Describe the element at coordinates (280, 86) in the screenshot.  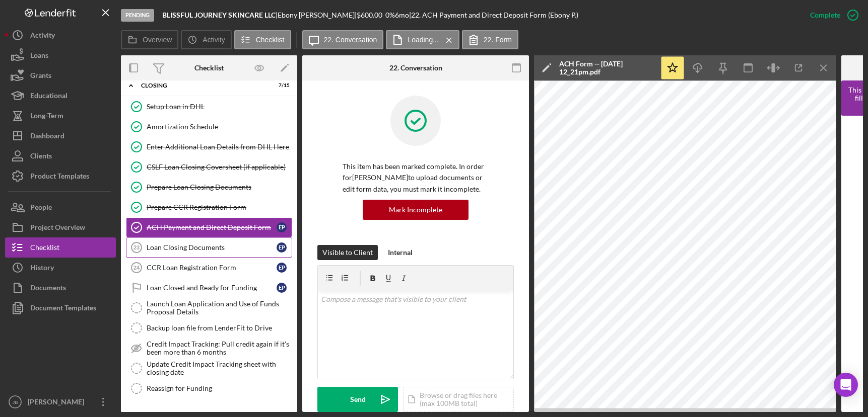
I see `div: 7 / 15` at that location.